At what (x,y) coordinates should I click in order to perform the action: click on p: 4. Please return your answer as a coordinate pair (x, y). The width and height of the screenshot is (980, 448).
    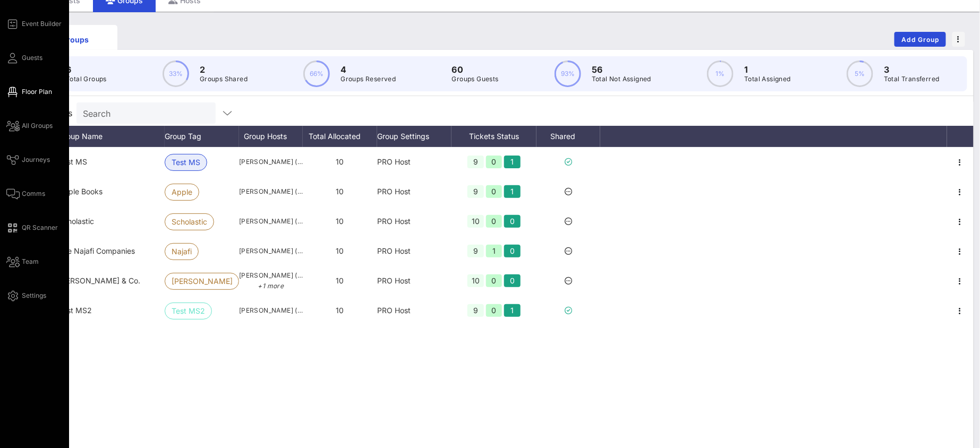
    Looking at the image, I should click on (368, 70).